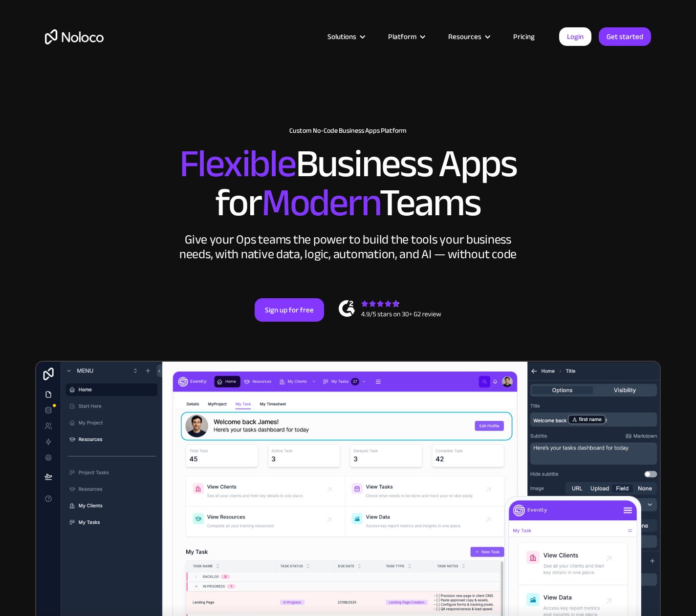 This screenshot has width=696, height=616. I want to click on a: Pricing, so click(524, 36).